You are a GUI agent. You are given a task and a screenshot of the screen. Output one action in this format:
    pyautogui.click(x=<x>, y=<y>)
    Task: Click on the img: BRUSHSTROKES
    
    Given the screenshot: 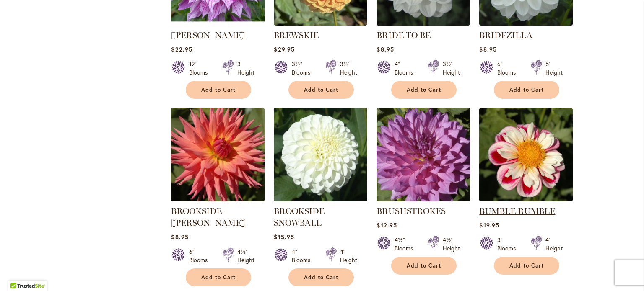 What is the action you would take?
    pyautogui.click(x=423, y=155)
    